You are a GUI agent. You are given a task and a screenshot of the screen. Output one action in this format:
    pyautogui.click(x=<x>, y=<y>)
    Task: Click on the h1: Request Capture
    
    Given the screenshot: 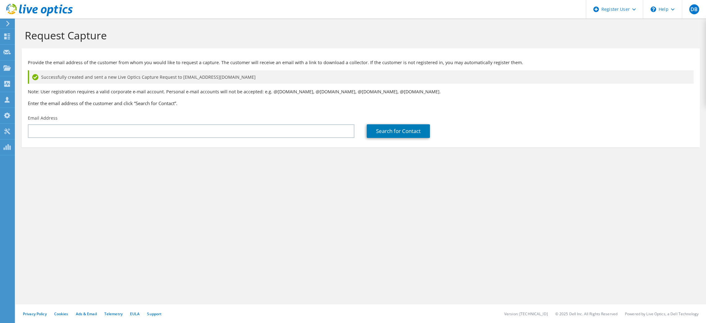 What is the action you would take?
    pyautogui.click(x=359, y=35)
    